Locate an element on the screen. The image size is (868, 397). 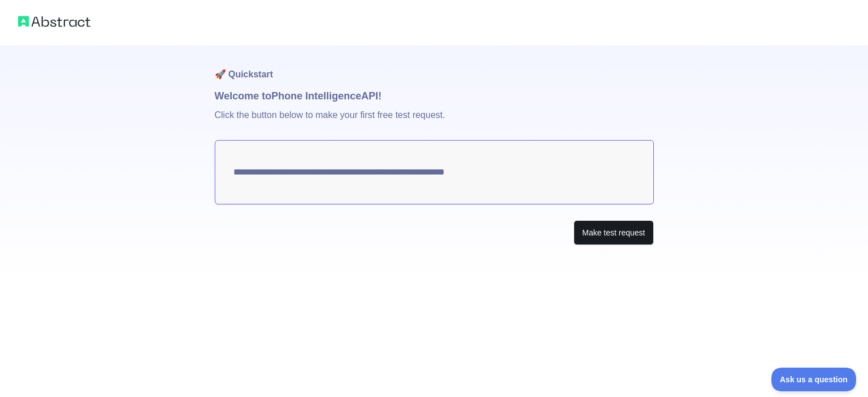
p: Click the button below to make your first free test request. is located at coordinates (434, 122).